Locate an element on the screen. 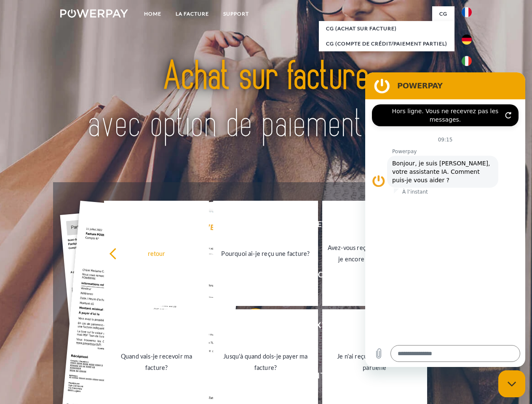  p: Powerpay is located at coordinates (94, 79).